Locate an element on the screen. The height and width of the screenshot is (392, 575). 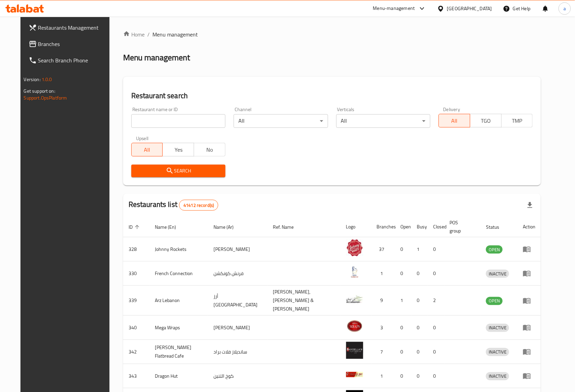
img: Dragon Hut is located at coordinates (354, 374).